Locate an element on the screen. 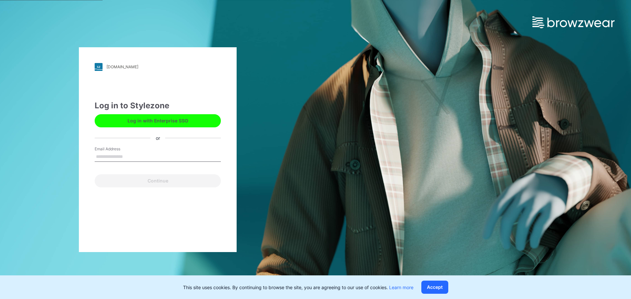 This screenshot has height=299, width=631. button: Log in with Enterprise SSO is located at coordinates (158, 121).